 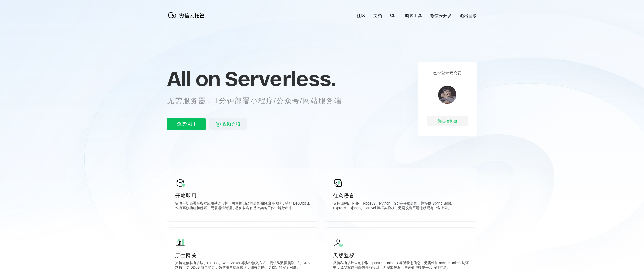 I want to click on p: 任意语言, so click(x=401, y=196).